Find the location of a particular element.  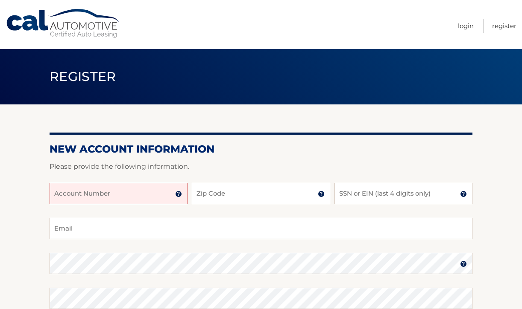

a: Cal Automotive is located at coordinates (63, 23).